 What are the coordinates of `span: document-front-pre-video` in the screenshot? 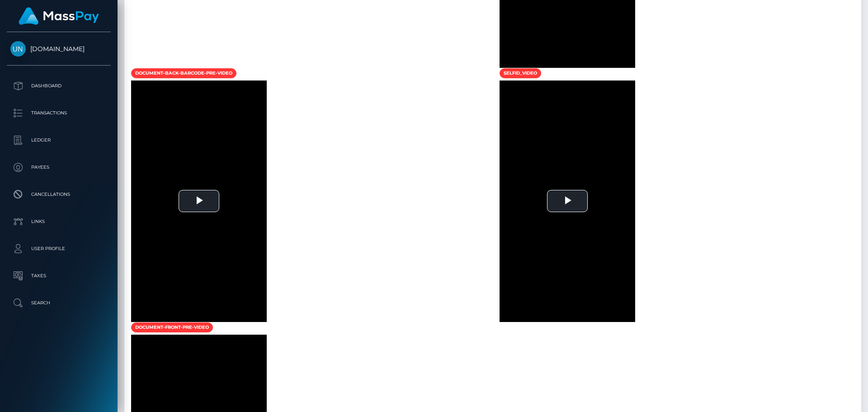 It's located at (172, 328).